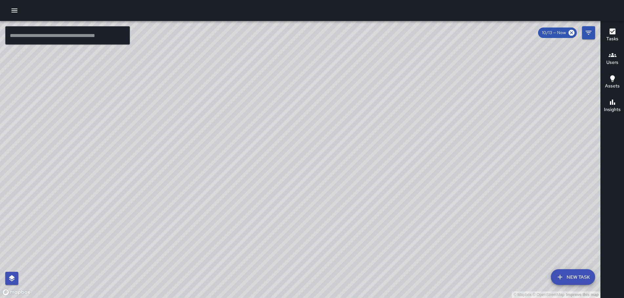  I want to click on button: Assets, so click(612, 83).